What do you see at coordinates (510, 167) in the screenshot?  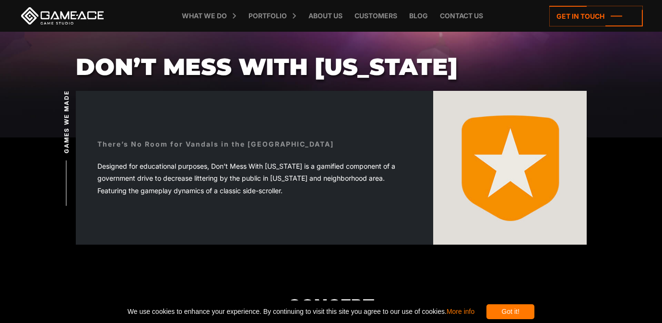 I see `img: Don't Mess With Texas game development` at bounding box center [510, 167].